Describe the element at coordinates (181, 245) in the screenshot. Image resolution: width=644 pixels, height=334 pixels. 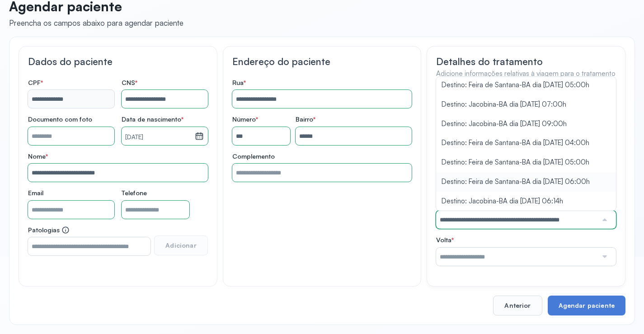
I see `button: Adicionar` at that location.